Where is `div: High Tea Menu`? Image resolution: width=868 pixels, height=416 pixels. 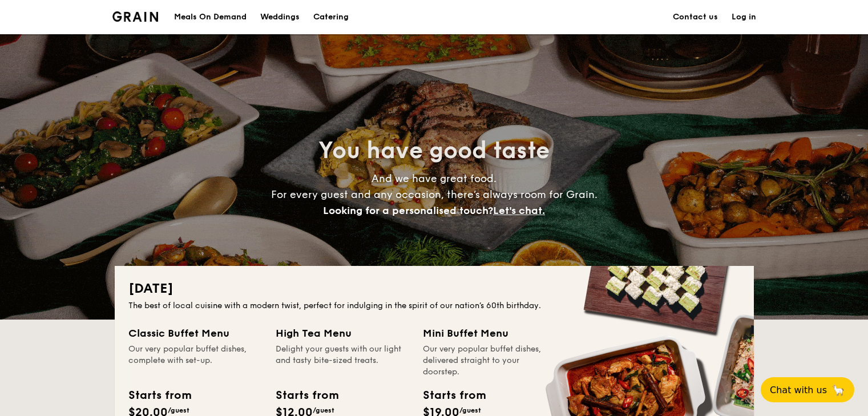
div: High Tea Menu is located at coordinates (342, 333).